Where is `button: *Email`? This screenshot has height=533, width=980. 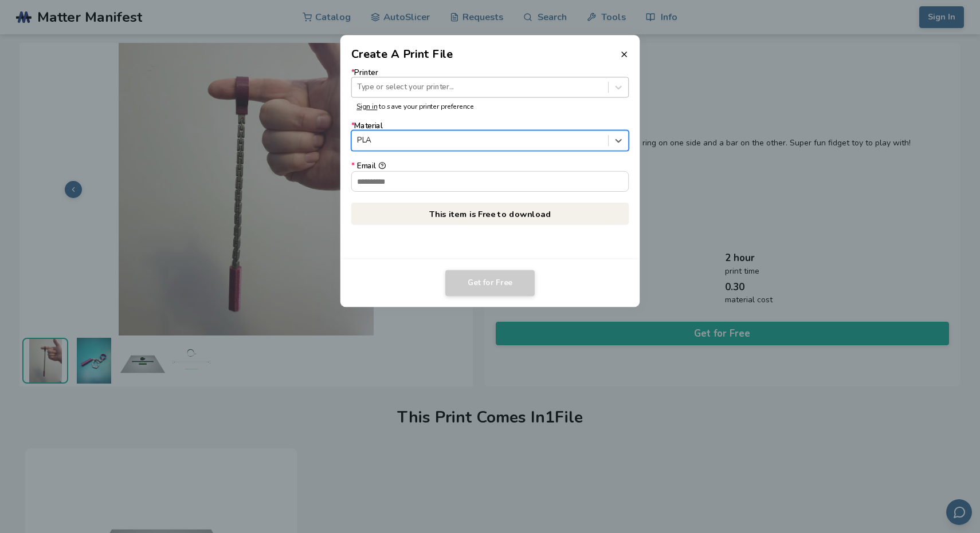 button: *Email is located at coordinates (382, 166).